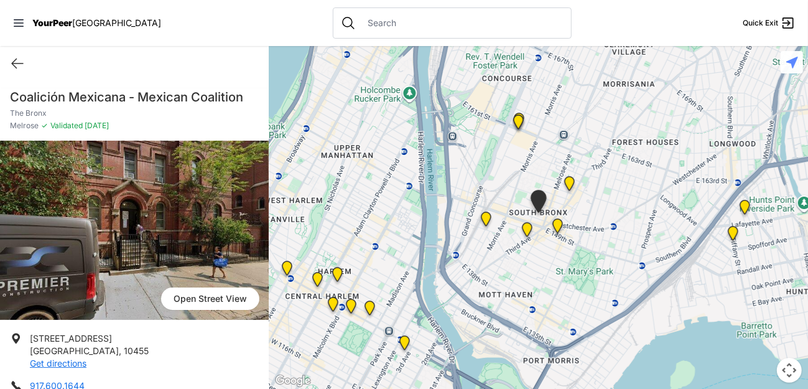  What do you see at coordinates (518, 124) in the screenshot?
I see `div: South Bronx NeON Works` at bounding box center [518, 124].